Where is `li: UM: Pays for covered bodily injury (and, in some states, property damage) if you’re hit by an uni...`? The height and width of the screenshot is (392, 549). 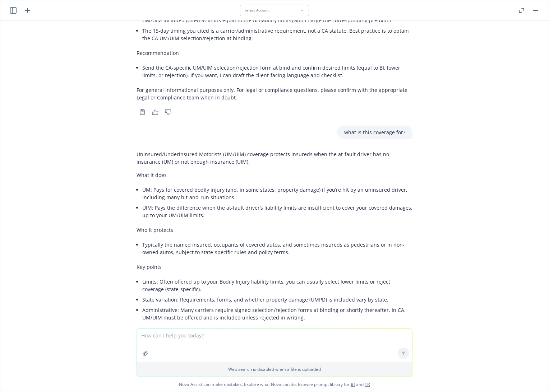
li: UM: Pays for covered bodily injury (and, in some states, property damage) if you’re hit by an uni... is located at coordinates (277, 194).